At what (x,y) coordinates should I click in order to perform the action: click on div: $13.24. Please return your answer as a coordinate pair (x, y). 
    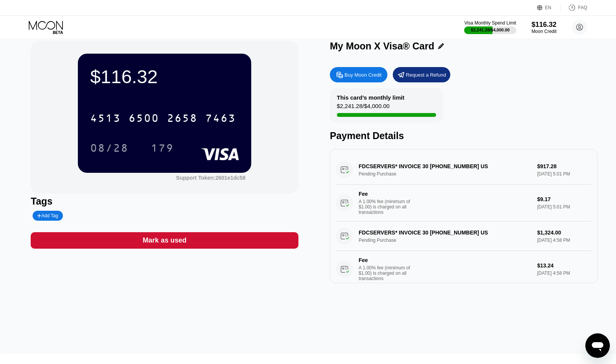
    Looking at the image, I should click on (564, 266).